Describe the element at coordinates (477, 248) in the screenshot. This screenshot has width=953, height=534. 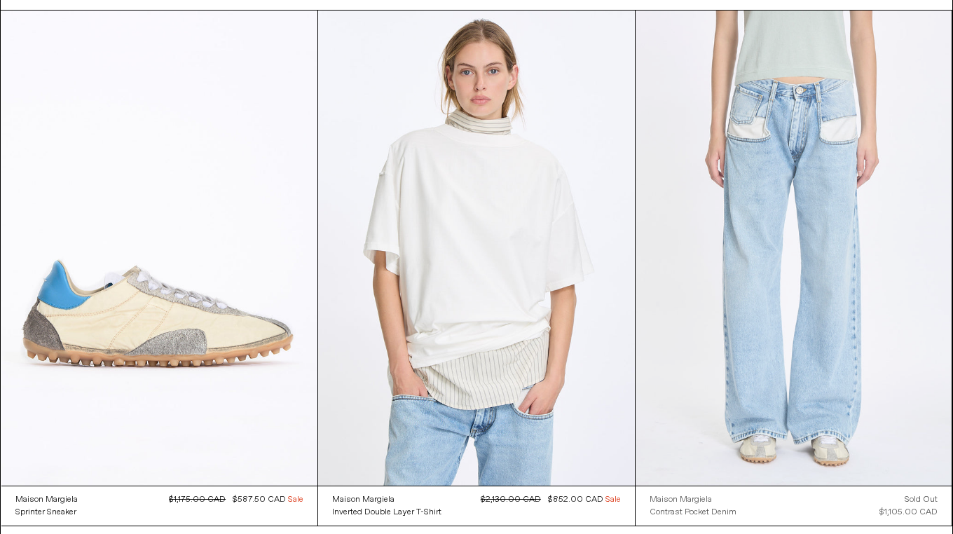
I see `img: Maison Margiela Inverted Double Layer T-Shirt` at that location.